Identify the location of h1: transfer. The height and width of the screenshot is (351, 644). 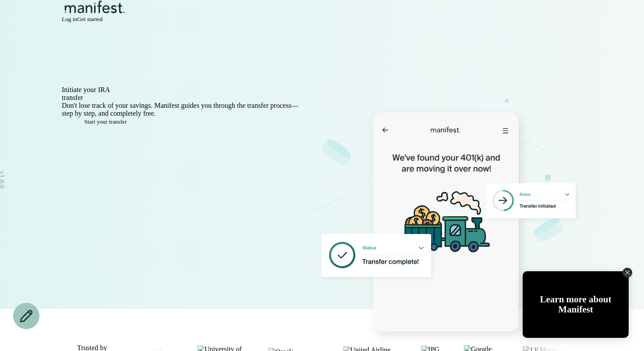
(185, 98).